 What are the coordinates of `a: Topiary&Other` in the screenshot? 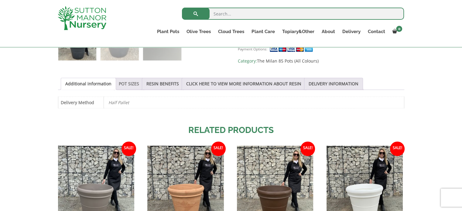 It's located at (298, 32).